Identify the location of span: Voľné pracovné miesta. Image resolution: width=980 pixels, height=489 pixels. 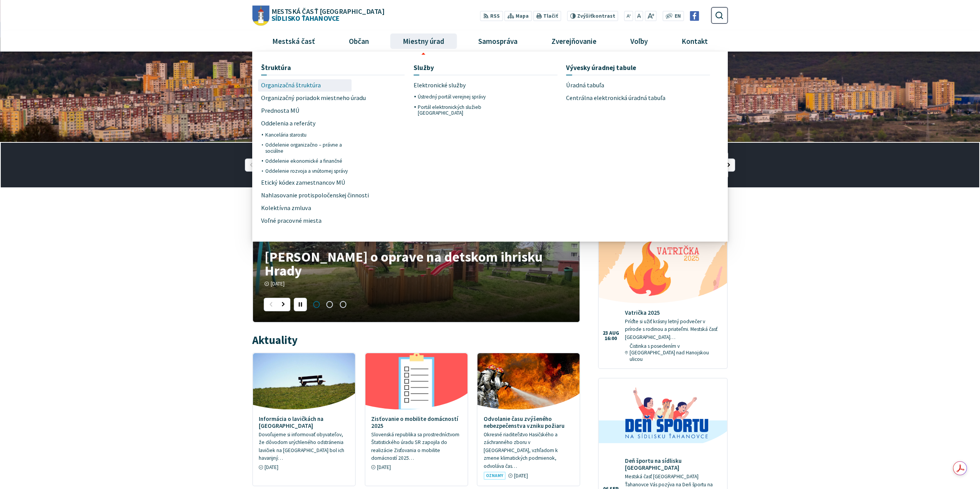
(291, 221).